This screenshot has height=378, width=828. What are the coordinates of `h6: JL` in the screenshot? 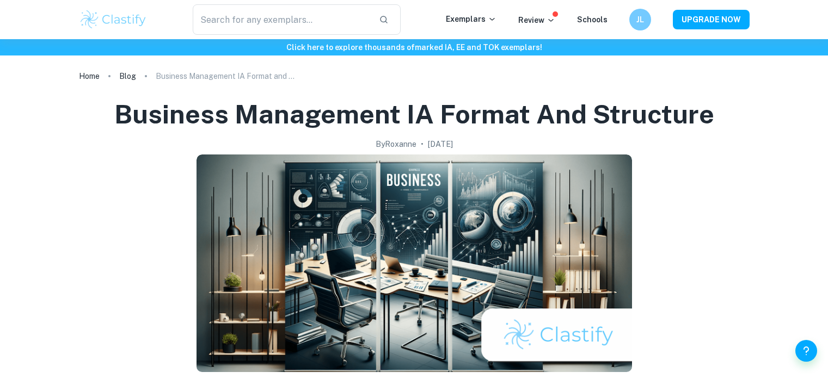 It's located at (639, 20).